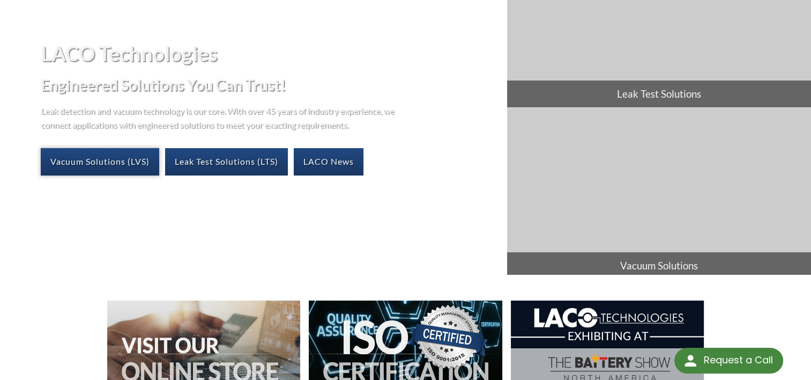 Image resolution: width=811 pixels, height=380 pixels. What do you see at coordinates (270, 85) in the screenshot?
I see `h2: Engineered Solutions You Can Trust!` at bounding box center [270, 85].